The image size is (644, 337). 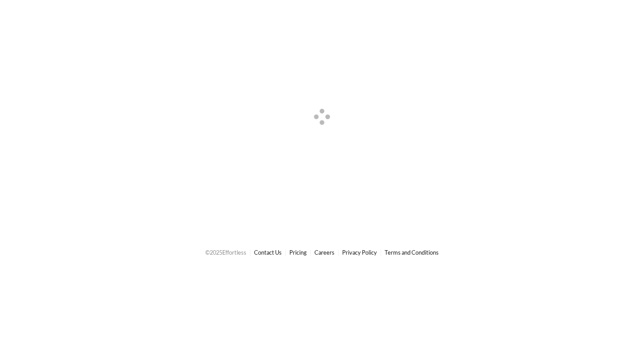 I want to click on span: © 2025 Effortless, so click(x=226, y=253).